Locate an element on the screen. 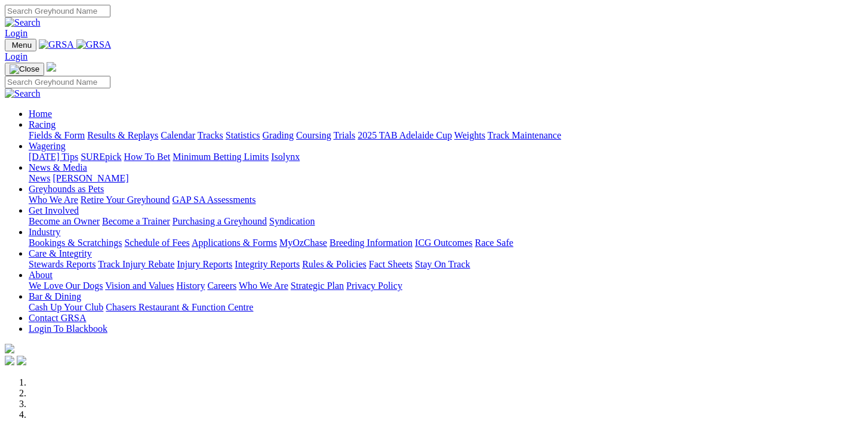 The width and height of the screenshot is (868, 422). a: Tracks is located at coordinates (210, 135).